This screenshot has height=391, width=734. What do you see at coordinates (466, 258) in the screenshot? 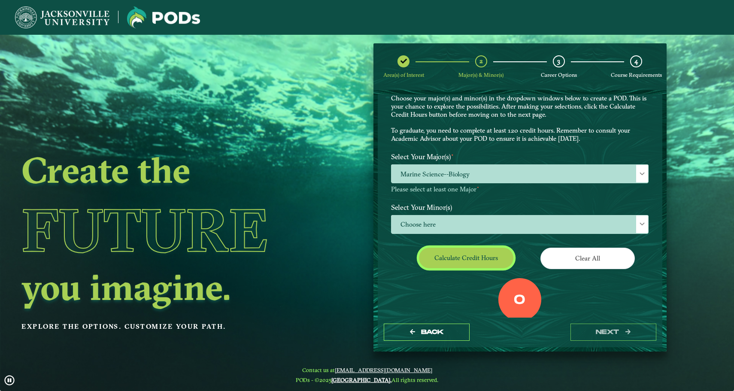
I see `button: Calculate credit hours` at bounding box center [466, 258].